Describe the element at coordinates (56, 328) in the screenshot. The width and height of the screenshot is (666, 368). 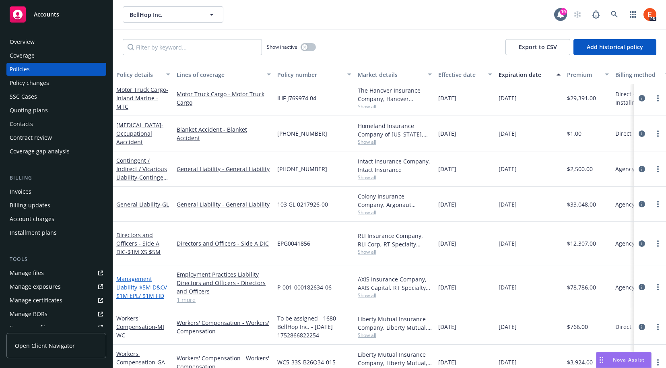
I see `a: Summary of insurance` at that location.